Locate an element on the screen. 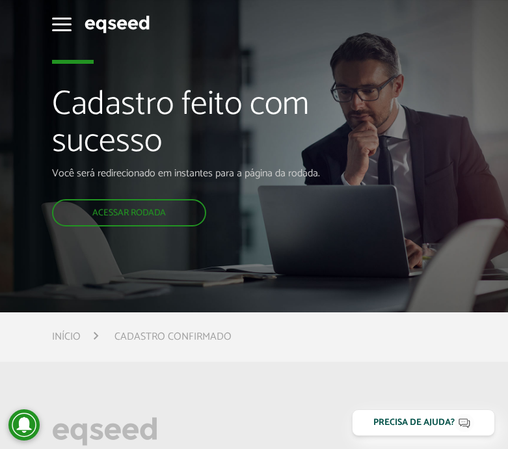  img: EqSeed is located at coordinates (117, 24).